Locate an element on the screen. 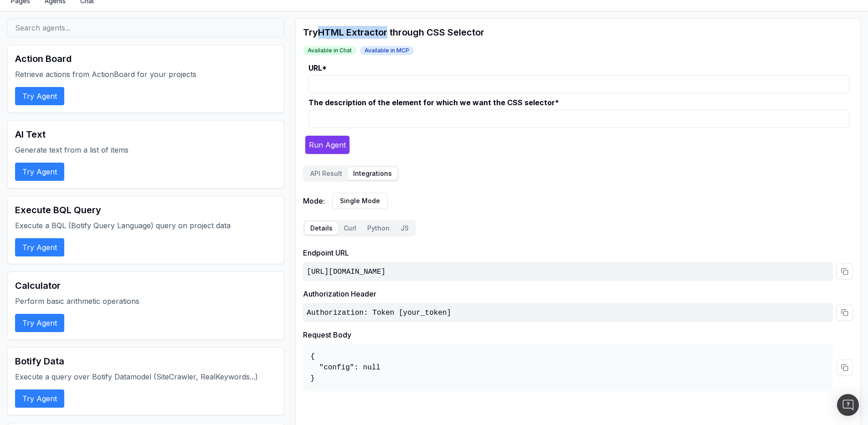 The width and height of the screenshot is (868, 425). button: Python is located at coordinates (378, 228).